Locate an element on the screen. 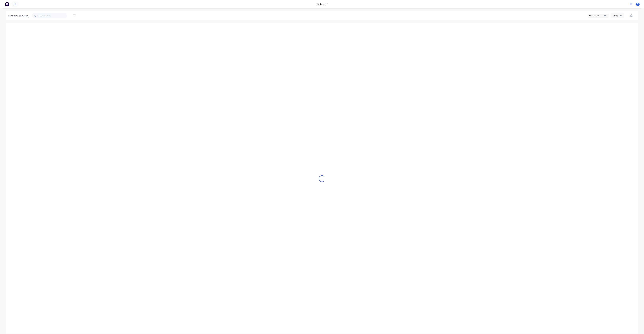 The width and height of the screenshot is (644, 334). button: Week is located at coordinates (618, 16).